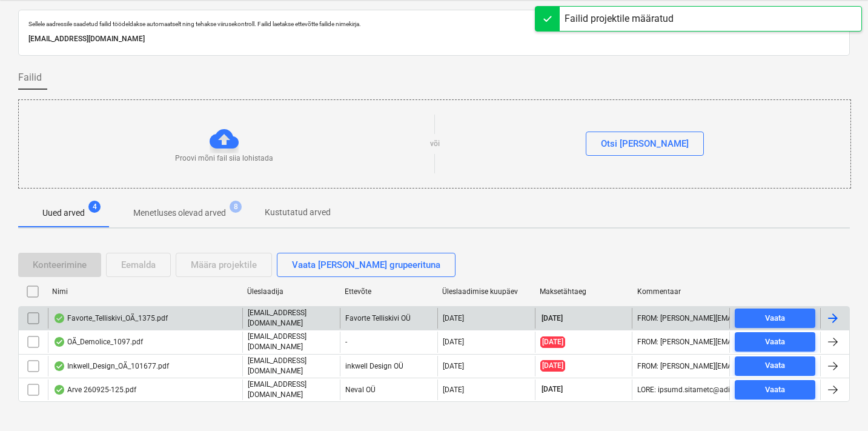 The image size is (868, 431). Describe the element at coordinates (291, 292) in the screenshot. I see `div: Üleslaadija` at that location.